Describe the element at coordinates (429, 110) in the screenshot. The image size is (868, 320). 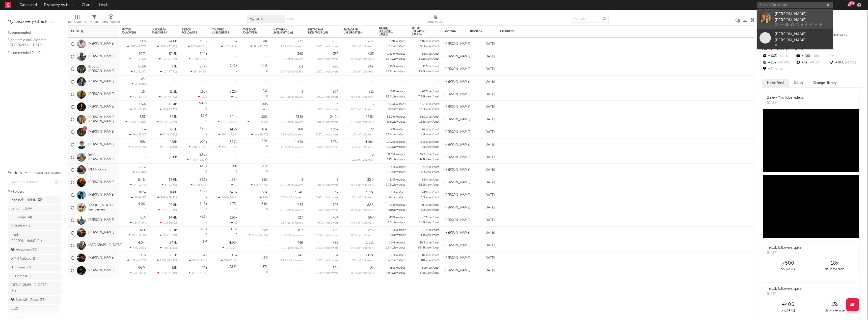
I see `div: 22.2k views/post` at that location.